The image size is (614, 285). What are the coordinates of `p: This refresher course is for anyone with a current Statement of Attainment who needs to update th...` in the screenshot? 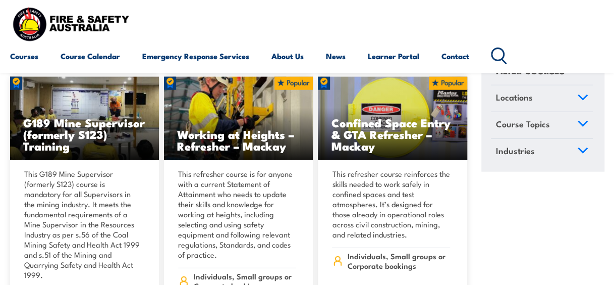 It's located at (237, 214).